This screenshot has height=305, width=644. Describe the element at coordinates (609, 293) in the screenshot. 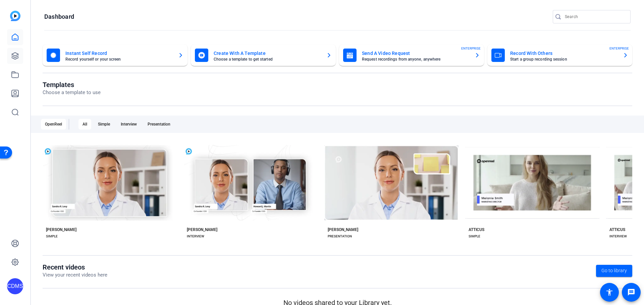

I see `mat-icon: accessibility` at that location.